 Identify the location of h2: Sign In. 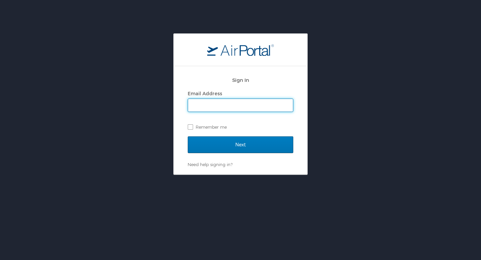
(241, 80).